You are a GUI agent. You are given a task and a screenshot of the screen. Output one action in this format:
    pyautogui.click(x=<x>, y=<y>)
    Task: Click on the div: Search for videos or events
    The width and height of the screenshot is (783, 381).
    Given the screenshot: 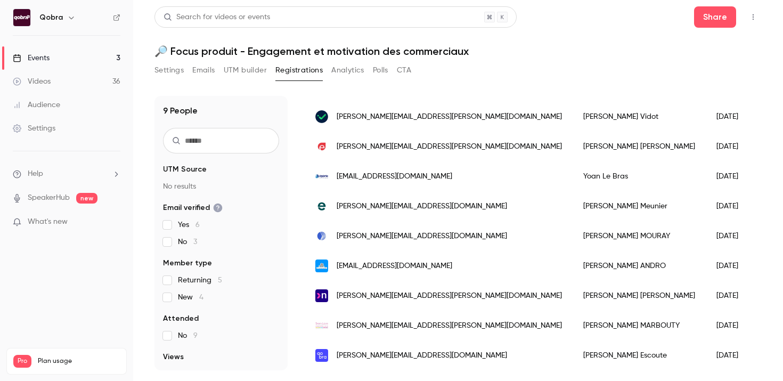 What is the action you would take?
    pyautogui.click(x=217, y=17)
    